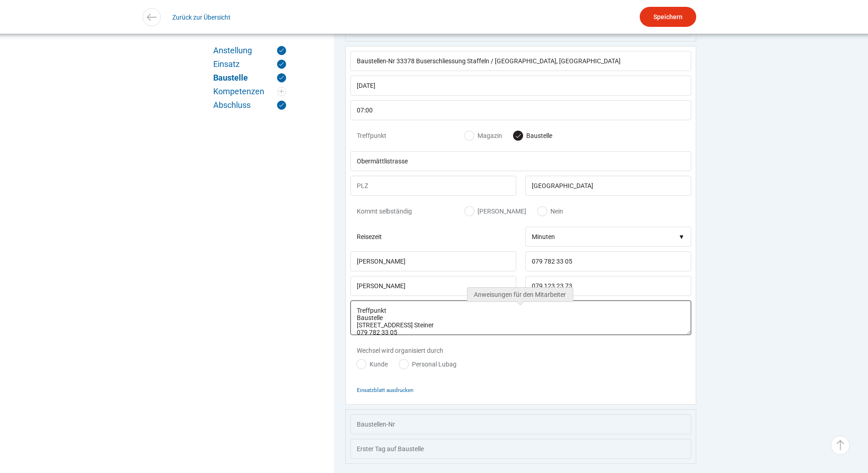 The image size is (868, 473). I want to click on small: Einsatzblatt ausdrucken, so click(385, 390).